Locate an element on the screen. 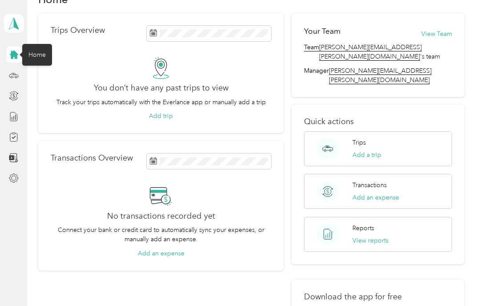 The height and width of the screenshot is (306, 480). span: Manager is located at coordinates (316, 75).